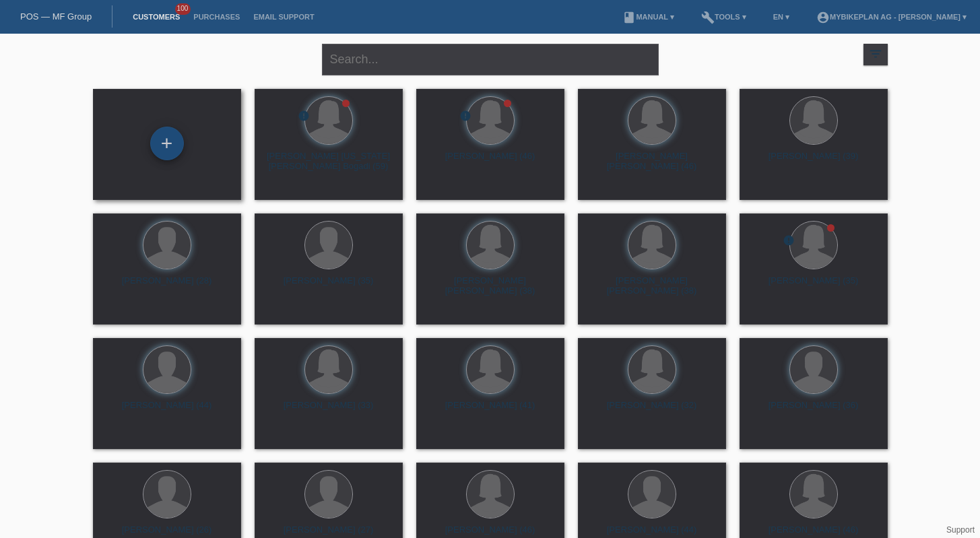  What do you see at coordinates (648, 17) in the screenshot?
I see `a: bookManual ▾` at bounding box center [648, 17].